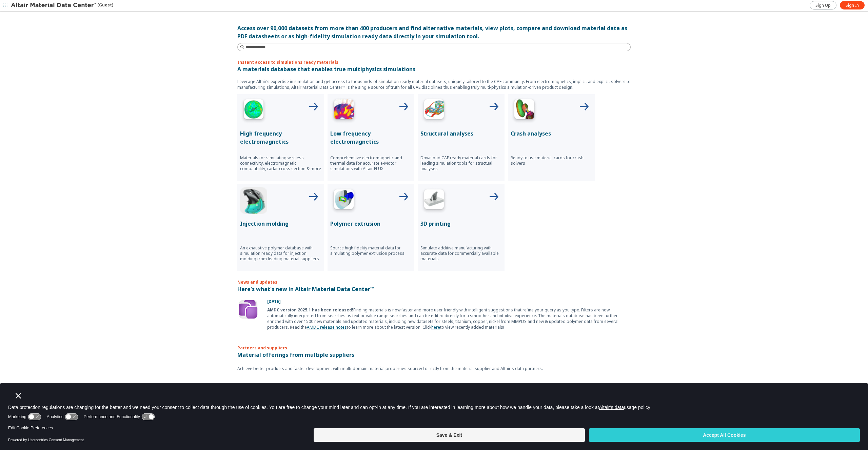 Image resolution: width=868 pixels, height=450 pixels. What do you see at coordinates (253, 201) in the screenshot?
I see `img: Injection Molding Icon` at bounding box center [253, 201].